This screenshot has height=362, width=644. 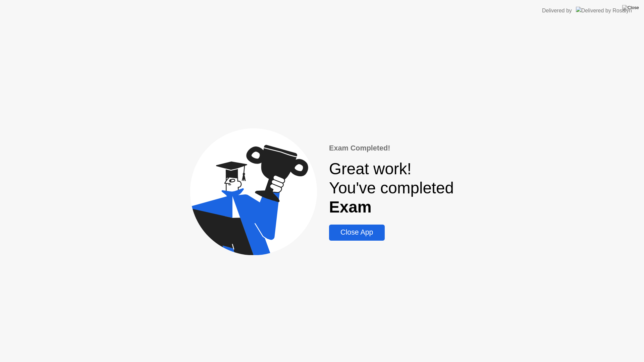 I want to click on img: Close, so click(x=631, y=8).